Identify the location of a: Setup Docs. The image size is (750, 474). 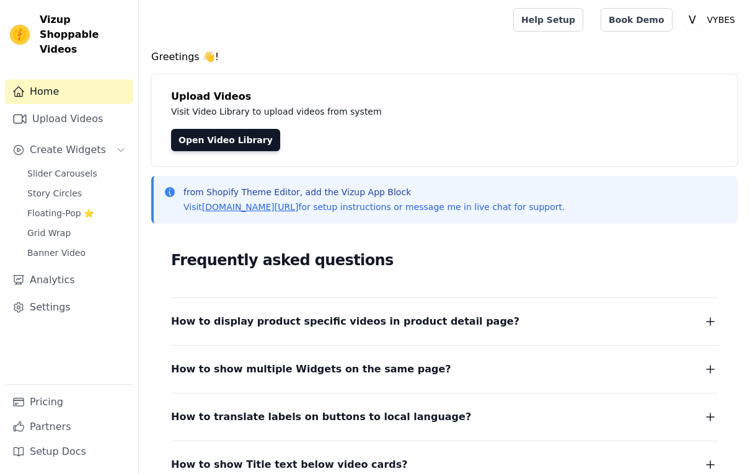
(69, 452).